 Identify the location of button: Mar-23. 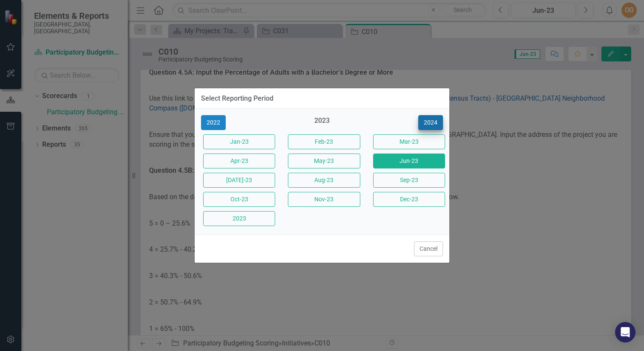
(409, 142).